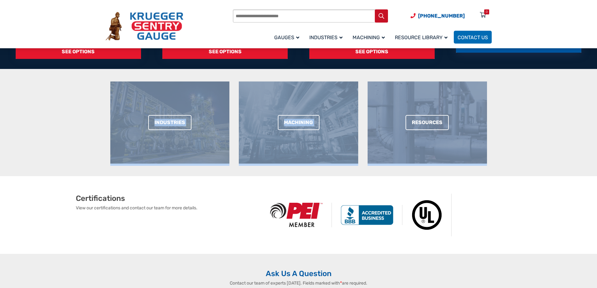  Describe the element at coordinates (326, 37) in the screenshot. I see `span: Industries` at that location.